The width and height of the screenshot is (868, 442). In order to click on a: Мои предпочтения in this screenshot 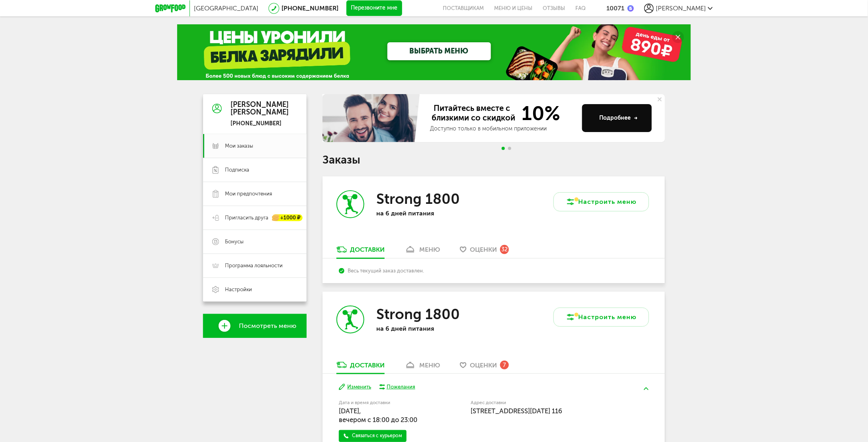, I will do `click(255, 194)`.